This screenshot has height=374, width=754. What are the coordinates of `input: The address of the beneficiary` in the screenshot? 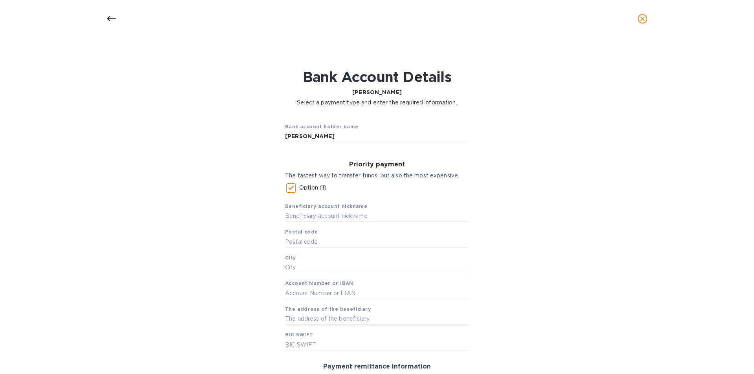 It's located at (377, 319).